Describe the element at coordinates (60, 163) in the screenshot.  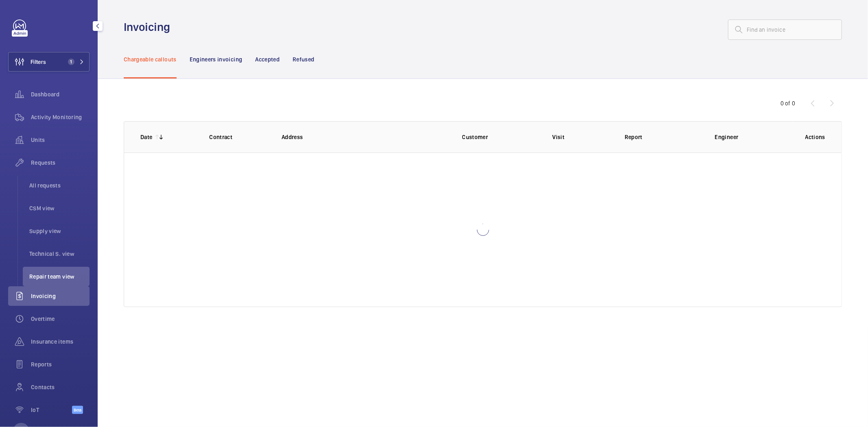
I see `span: Requests` at that location.